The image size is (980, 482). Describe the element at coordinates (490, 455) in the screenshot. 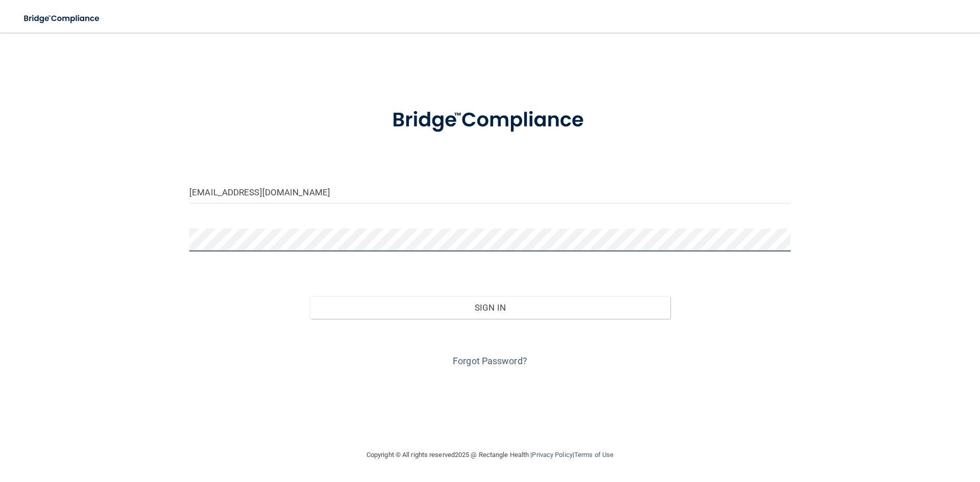

I see `div: Copyright © All rights reserved 2025 @ Rectangle Health | |` at that location.